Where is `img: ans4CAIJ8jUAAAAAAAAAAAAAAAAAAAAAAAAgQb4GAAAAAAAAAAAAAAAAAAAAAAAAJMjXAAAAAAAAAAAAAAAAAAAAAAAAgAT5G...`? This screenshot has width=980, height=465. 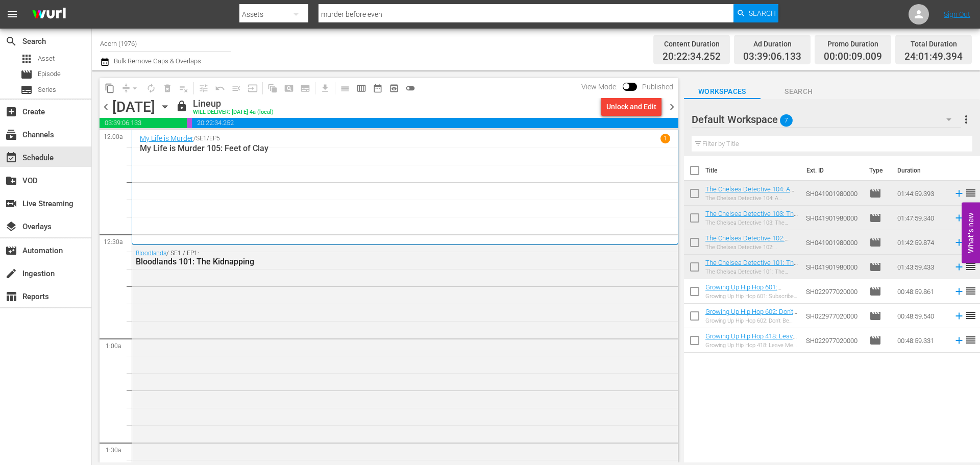
img: ans4CAIJ8jUAAAAAAAAAAAAAAAAAAAAAAAAgQb4GAAAAAAAAAAAAAAAAAAAAAAAAJMjXAAAAAAAAAAAAAAAAAAAAAAAAgAT5G... is located at coordinates (49, 14).